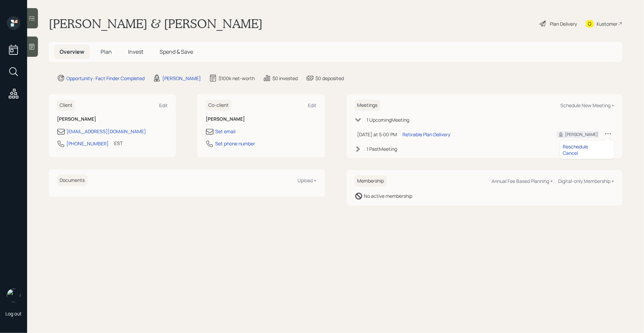 The image size is (644, 333). I want to click on div: Annual Fee Based Planning +, so click(522, 181).